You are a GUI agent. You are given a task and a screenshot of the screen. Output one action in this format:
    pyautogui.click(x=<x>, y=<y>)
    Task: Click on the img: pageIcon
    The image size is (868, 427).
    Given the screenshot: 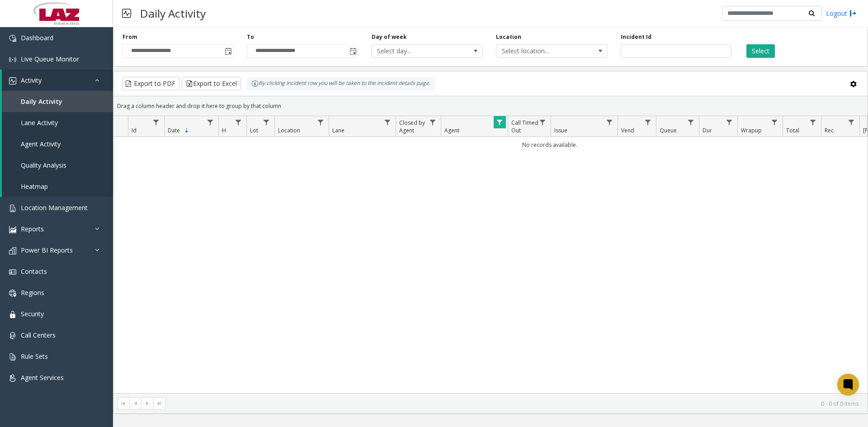 What is the action you would take?
    pyautogui.click(x=127, y=13)
    